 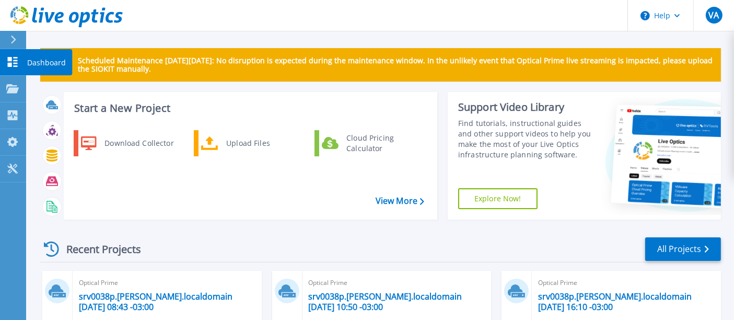 What do you see at coordinates (713, 15) in the screenshot?
I see `span: VA` at bounding box center [713, 15].